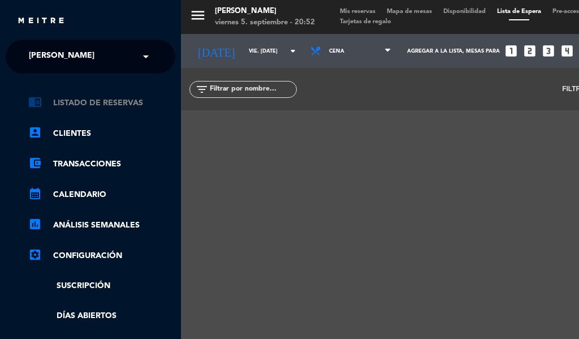 The width and height of the screenshot is (579, 339). What do you see at coordinates (198, 17) in the screenshot?
I see `button: menu` at bounding box center [198, 17].